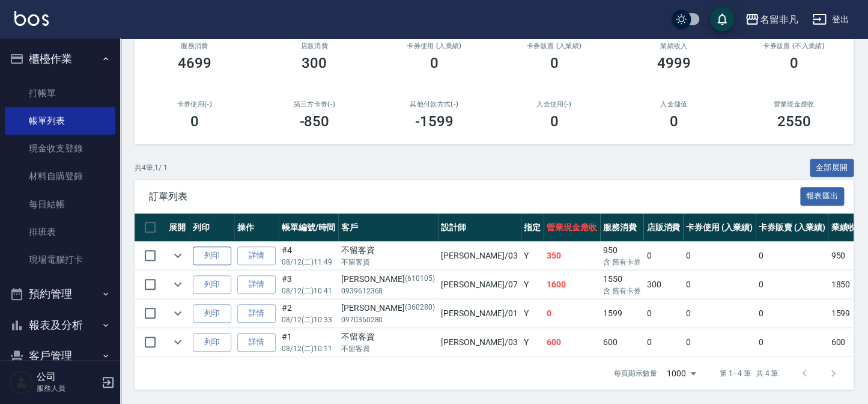 The image size is (868, 404). I want to click on th: 服務消費, so click(622, 227).